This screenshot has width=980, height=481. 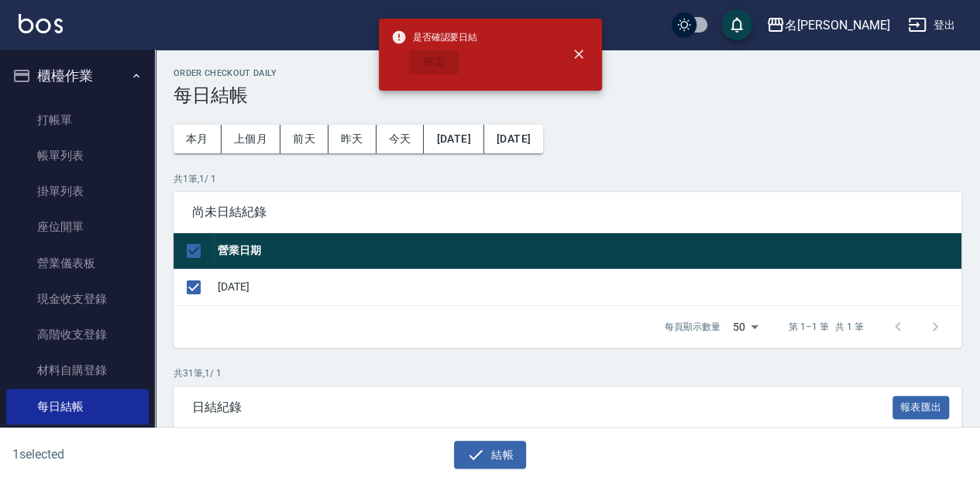 What do you see at coordinates (198, 138) in the screenshot?
I see `button: 本月` at bounding box center [198, 138].